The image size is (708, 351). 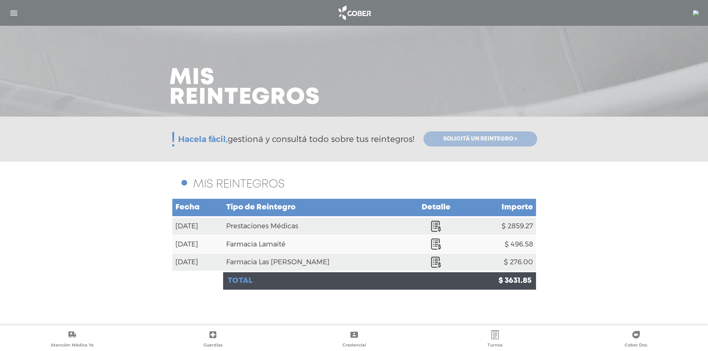 What do you see at coordinates (72, 340) in the screenshot?
I see `a: Atención Médica Ya` at bounding box center [72, 340].